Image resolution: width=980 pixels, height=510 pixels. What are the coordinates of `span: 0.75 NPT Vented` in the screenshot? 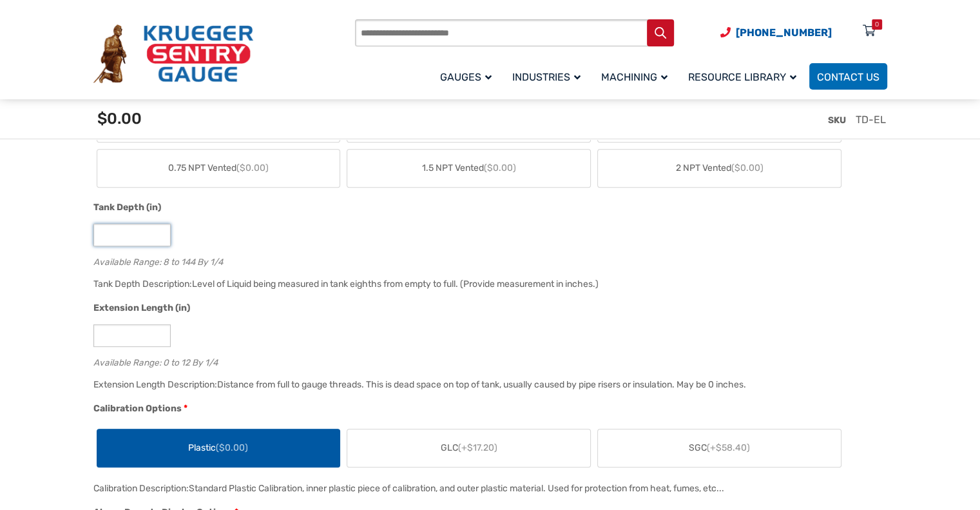 It's located at (218, 167).